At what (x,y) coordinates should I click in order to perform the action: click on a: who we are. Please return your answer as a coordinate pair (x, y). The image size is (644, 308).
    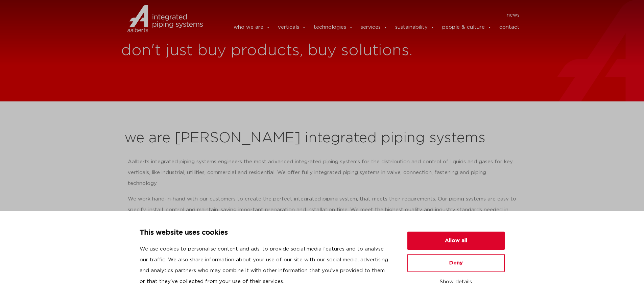
    Looking at the image, I should click on (252, 27).